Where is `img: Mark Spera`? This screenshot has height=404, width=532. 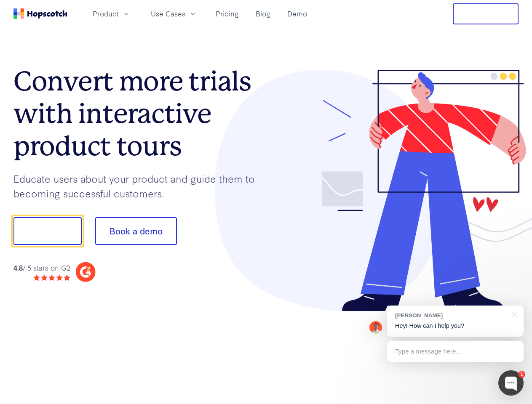
img: Mark Spera is located at coordinates (375, 328).